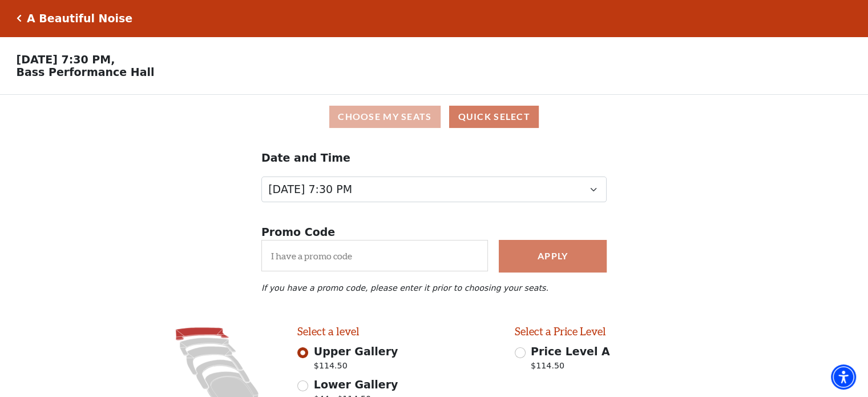 The image size is (868, 397). Describe the element at coordinates (434, 157) in the screenshot. I see `p: Date and Time` at that location.